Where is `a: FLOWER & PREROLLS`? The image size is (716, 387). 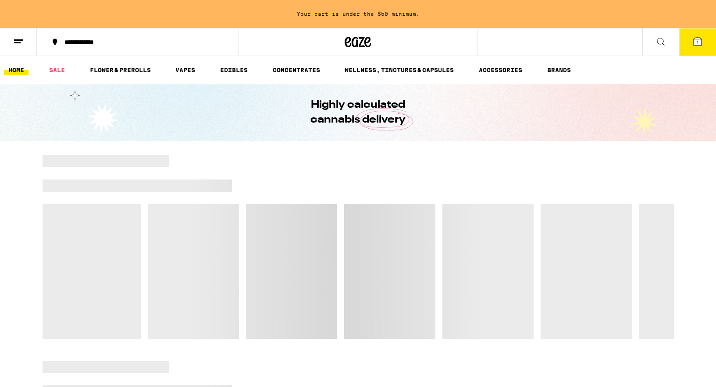
a: FLOWER & PREROLLS is located at coordinates (120, 70).